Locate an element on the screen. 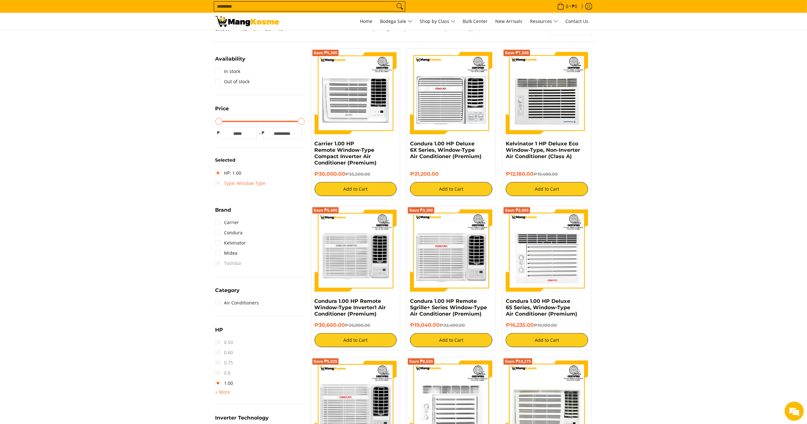  a: Carrier 1.00 HP Remote Window-Type Compact Inverter Air Conditioner (Premium) is located at coordinates (345, 153).